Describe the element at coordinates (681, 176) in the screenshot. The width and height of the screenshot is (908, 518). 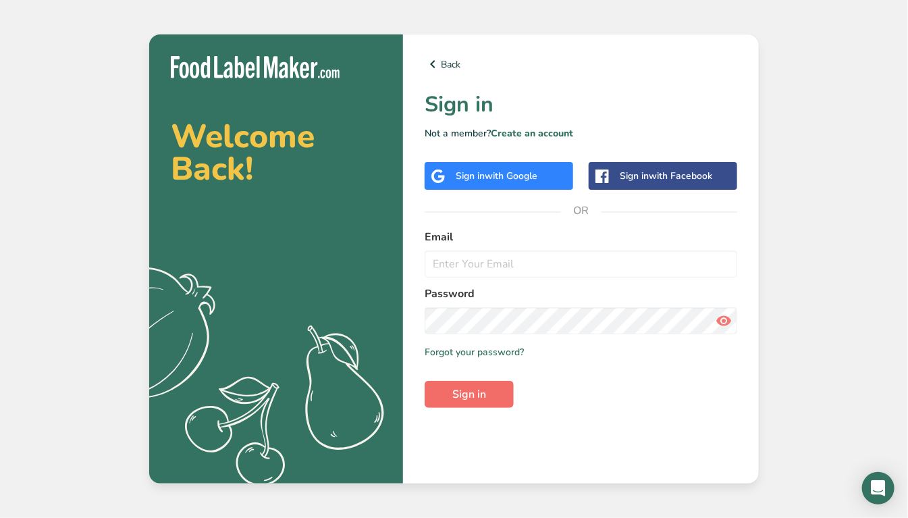
I see `span: with Facebook` at that location.